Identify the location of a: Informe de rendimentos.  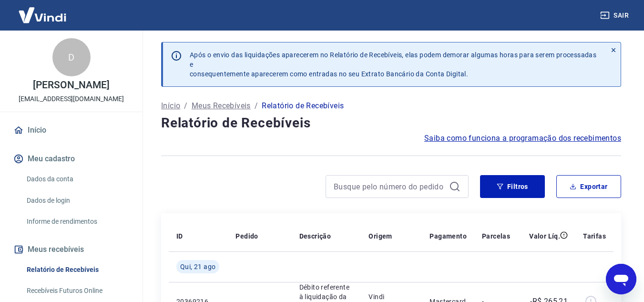
(77, 221).